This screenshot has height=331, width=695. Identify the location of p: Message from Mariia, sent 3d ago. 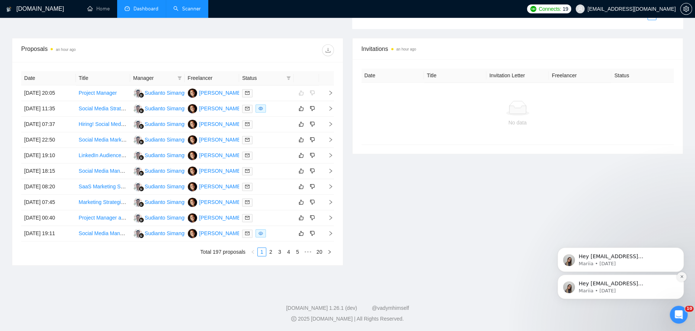
(80, 64).